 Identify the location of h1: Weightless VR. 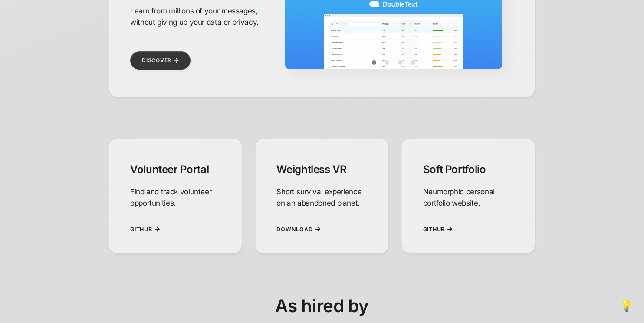
(322, 169).